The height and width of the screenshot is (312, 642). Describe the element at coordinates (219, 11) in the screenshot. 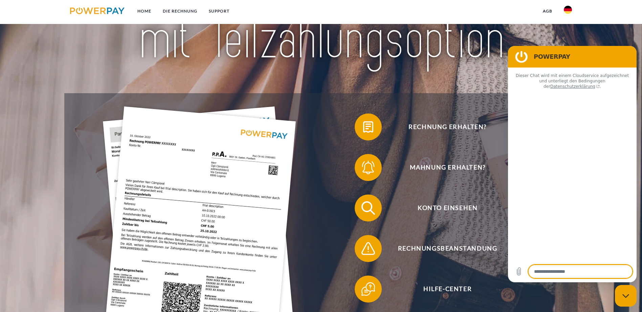

I see `a: SUPPORT` at that location.